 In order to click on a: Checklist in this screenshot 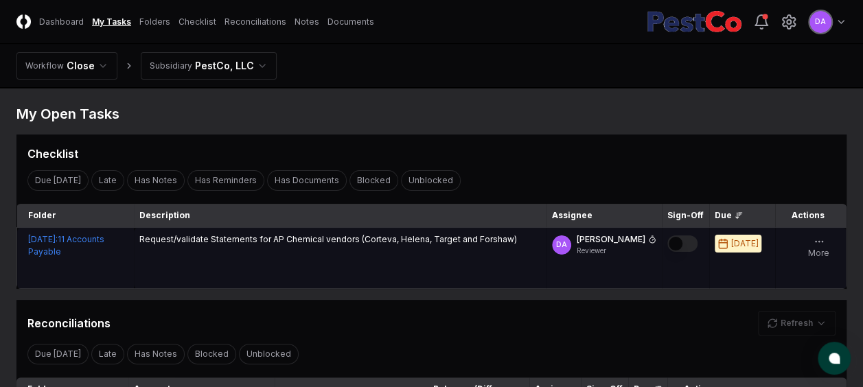, I will do `click(197, 22)`.